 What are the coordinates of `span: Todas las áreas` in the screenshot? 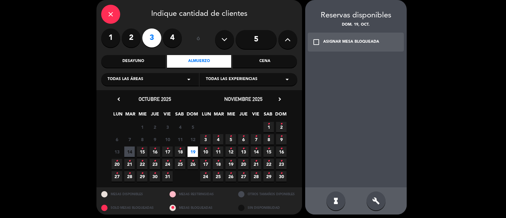 It's located at (125, 79).